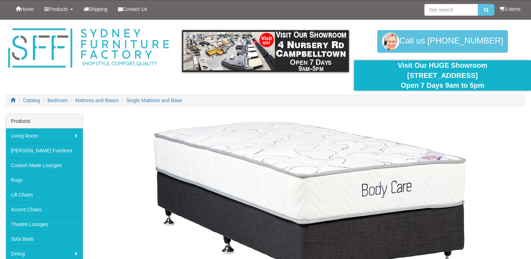 This screenshot has width=531, height=259. Describe the element at coordinates (97, 100) in the screenshot. I see `span: Mattress and Bases` at that location.